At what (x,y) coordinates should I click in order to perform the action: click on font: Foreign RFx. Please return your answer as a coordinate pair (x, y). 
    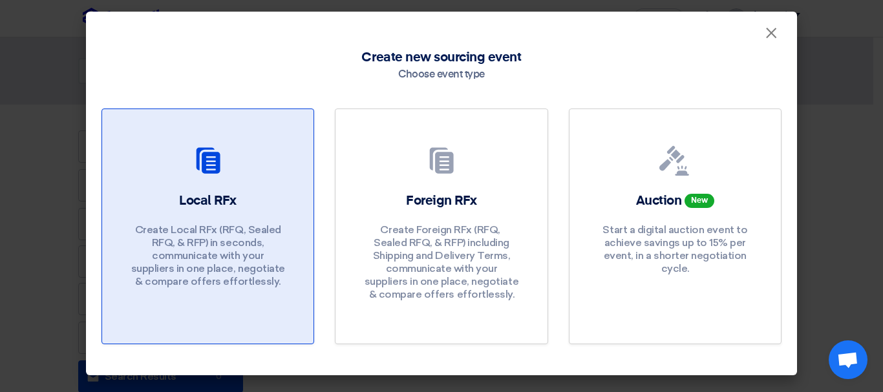
    Looking at the image, I should click on (441, 201).